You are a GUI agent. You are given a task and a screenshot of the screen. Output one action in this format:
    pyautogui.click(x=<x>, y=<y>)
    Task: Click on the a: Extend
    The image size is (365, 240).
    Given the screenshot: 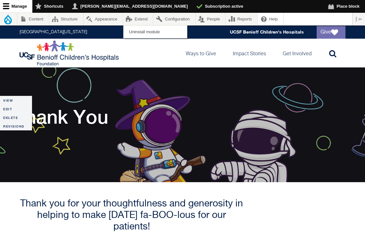 What is the action you would take?
    pyautogui.click(x=138, y=19)
    